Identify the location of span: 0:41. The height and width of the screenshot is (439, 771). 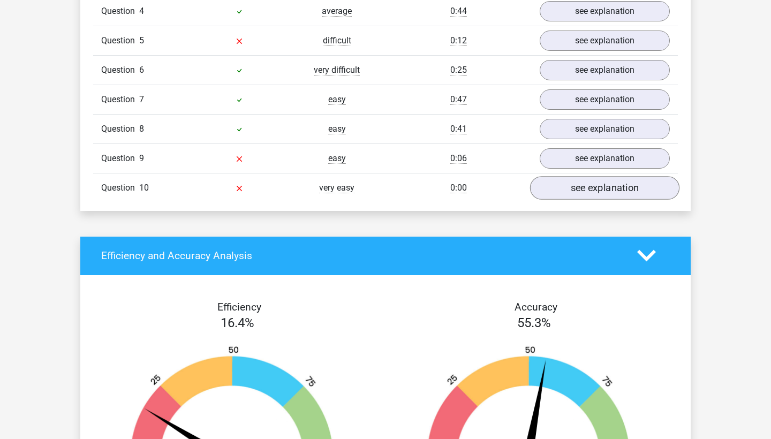
(458, 129).